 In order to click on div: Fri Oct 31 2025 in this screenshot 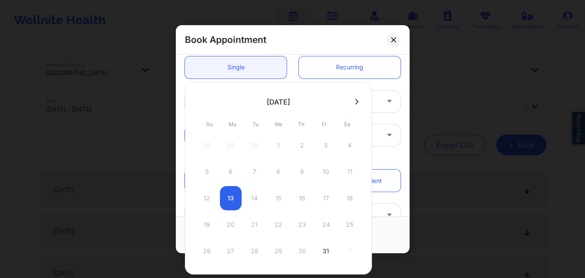, I will do `click(326, 251)`.